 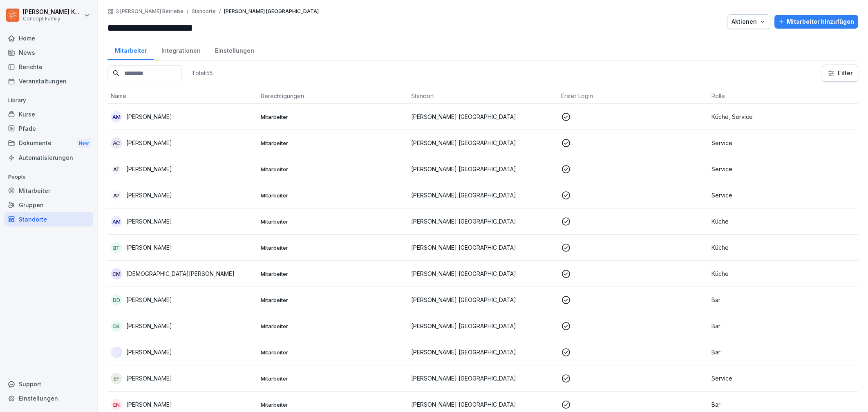 I want to click on div: Kurse, so click(x=48, y=114).